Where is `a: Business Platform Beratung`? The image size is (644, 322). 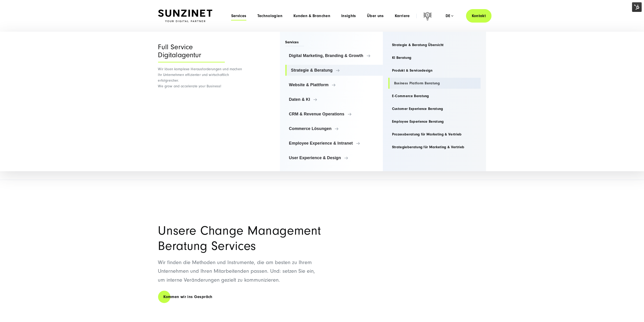
a: Business Platform Beratung is located at coordinates (435, 83).